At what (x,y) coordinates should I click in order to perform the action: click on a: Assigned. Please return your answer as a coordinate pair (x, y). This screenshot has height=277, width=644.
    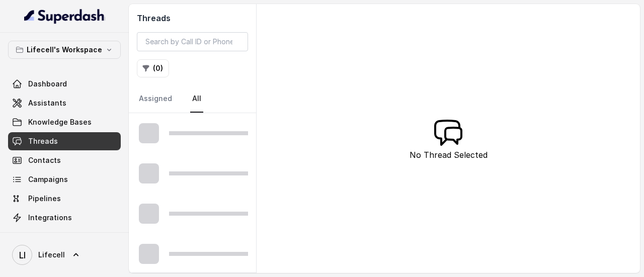
    Looking at the image, I should click on (156, 99).